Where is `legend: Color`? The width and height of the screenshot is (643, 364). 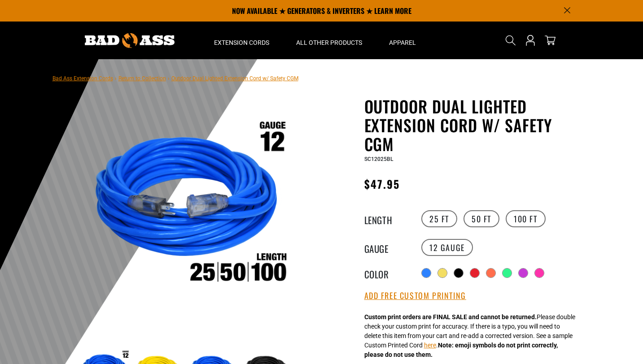
legend: Color is located at coordinates (387, 273).